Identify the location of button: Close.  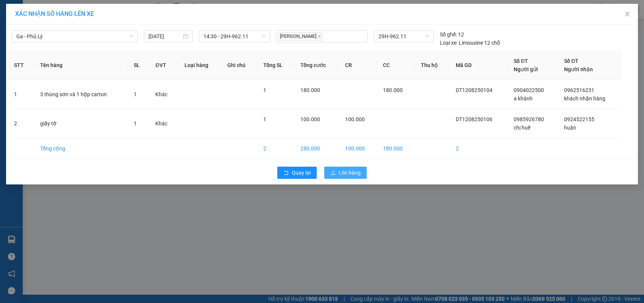
(627, 14).